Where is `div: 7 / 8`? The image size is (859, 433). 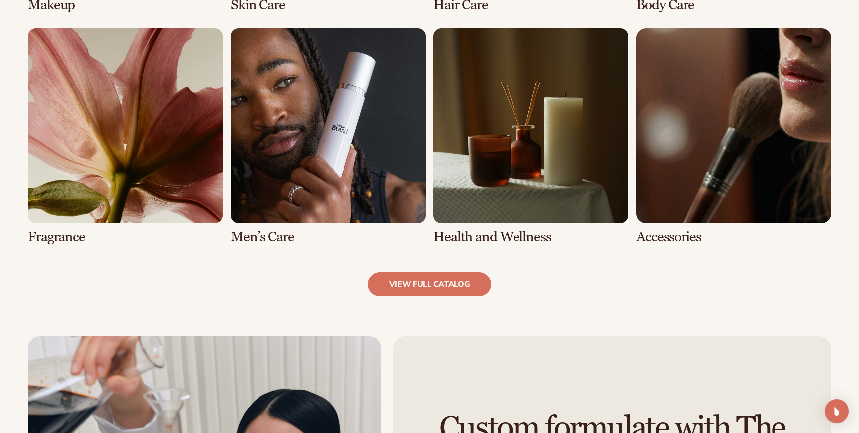
div: 7 / 8 is located at coordinates (531, 136).